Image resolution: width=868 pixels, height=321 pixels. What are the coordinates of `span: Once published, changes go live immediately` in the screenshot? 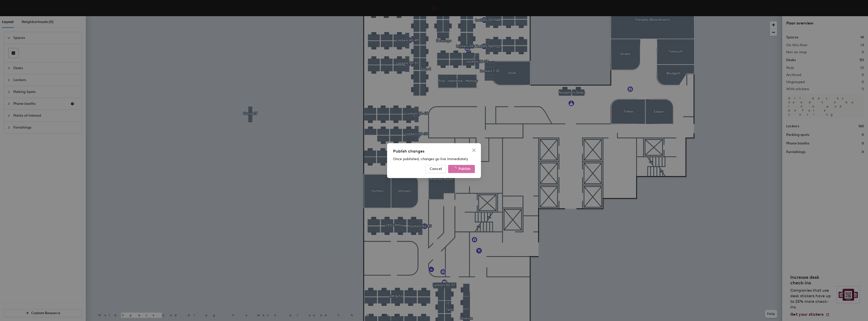 It's located at (431, 159).